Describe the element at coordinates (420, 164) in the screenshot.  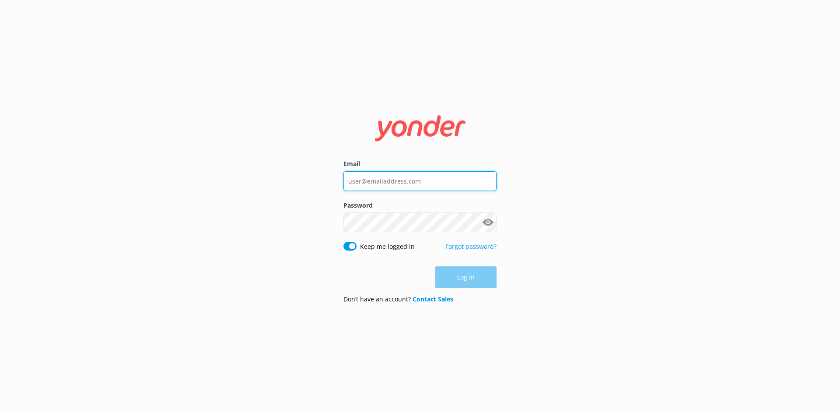
I see `label: Email` at that location.